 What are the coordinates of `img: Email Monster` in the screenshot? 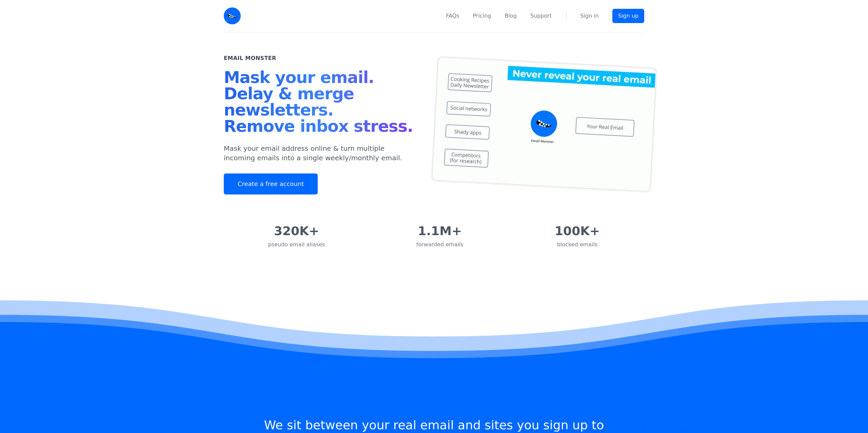 It's located at (232, 16).